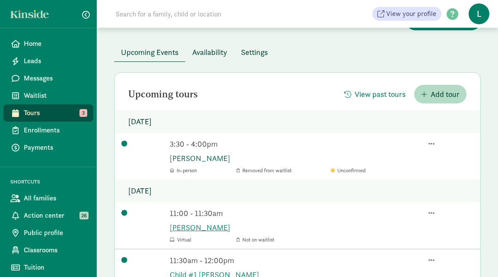 The image size is (498, 277). I want to click on span: Home, so click(55, 44).